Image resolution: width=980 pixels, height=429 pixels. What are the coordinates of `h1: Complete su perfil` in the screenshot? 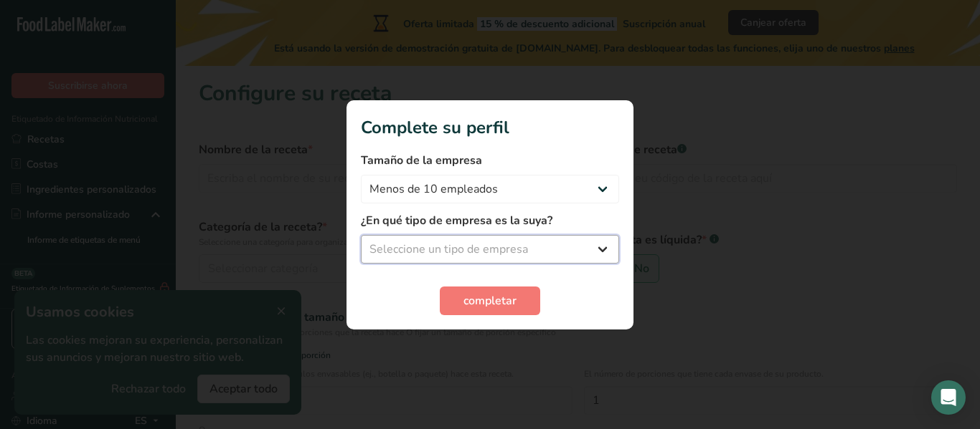 It's located at (490, 127).